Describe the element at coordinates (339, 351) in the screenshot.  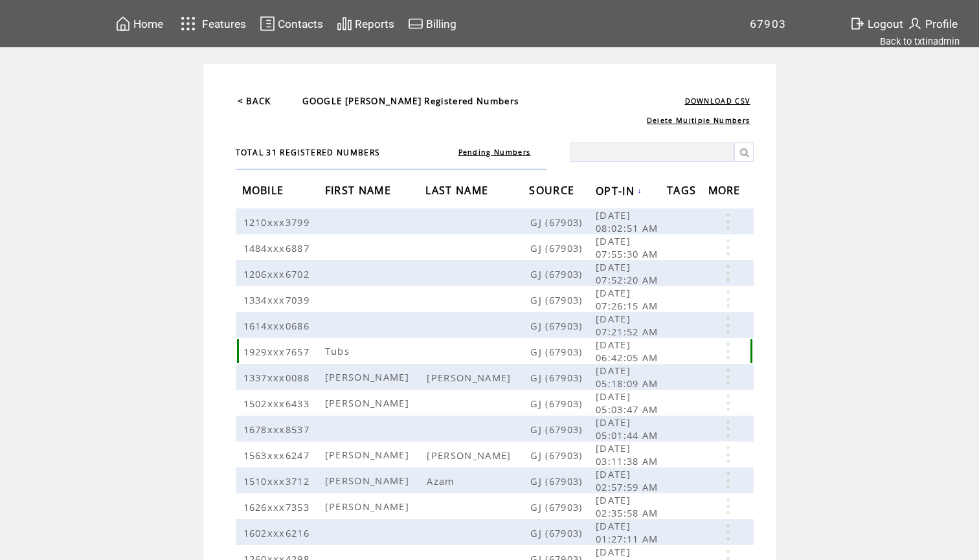
I see `span: Tubs` at that location.